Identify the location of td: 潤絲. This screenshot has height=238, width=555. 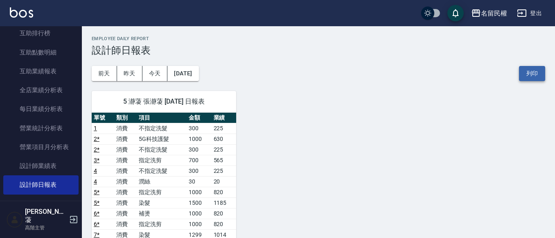
(162, 181).